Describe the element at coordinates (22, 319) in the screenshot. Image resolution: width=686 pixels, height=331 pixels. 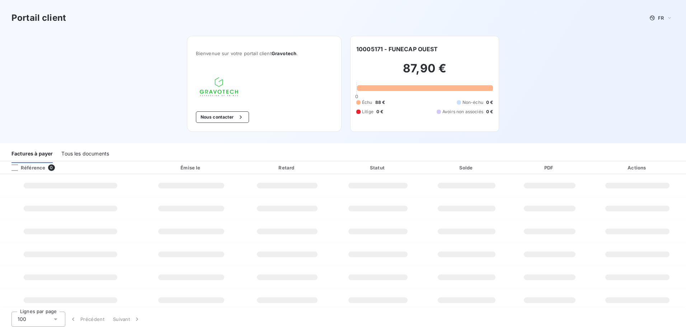
I see `span: 100` at that location.